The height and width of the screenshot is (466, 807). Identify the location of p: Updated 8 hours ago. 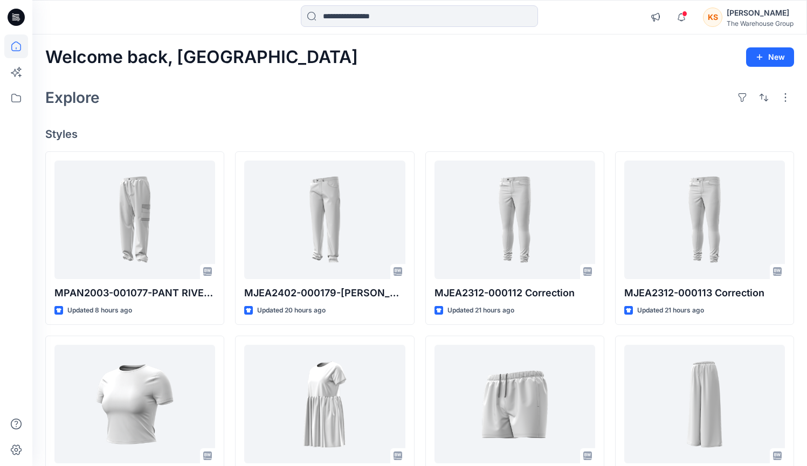
(100, 310).